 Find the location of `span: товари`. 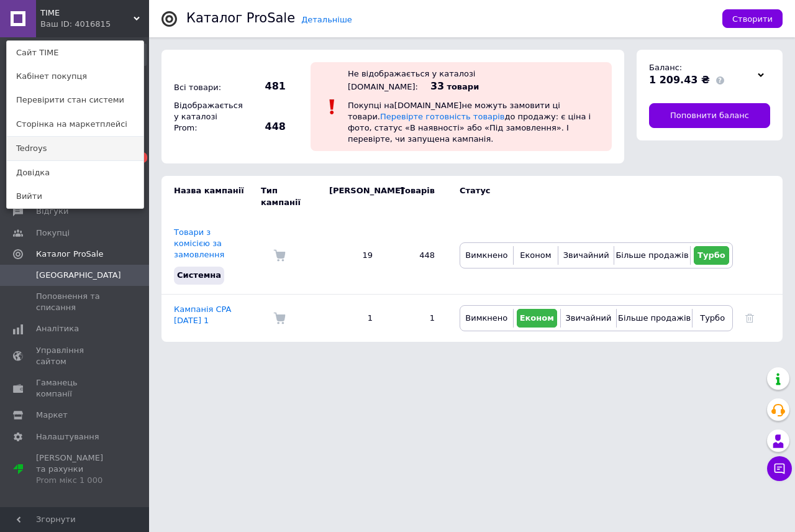

span: товари is located at coordinates (463, 87).